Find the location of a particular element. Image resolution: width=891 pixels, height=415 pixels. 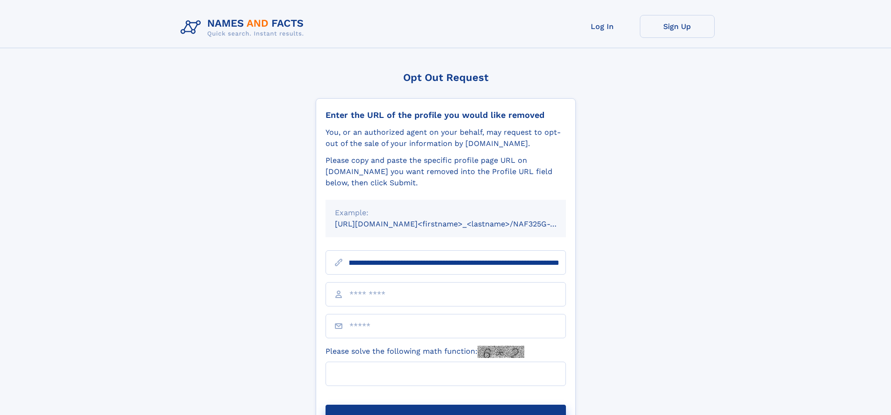

div: Enter the URL of the profile you would like removed is located at coordinates (446, 115).